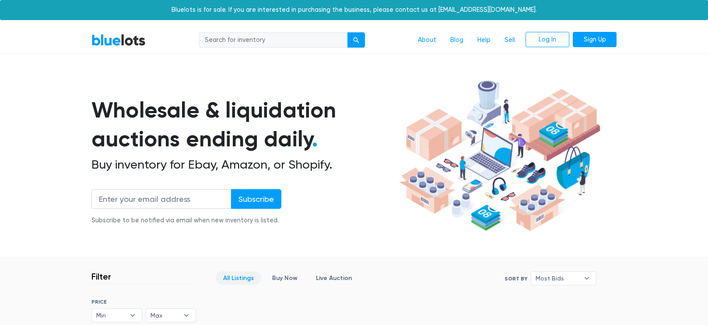  What do you see at coordinates (557, 279) in the screenshot?
I see `span: Most Bids` at bounding box center [557, 279].